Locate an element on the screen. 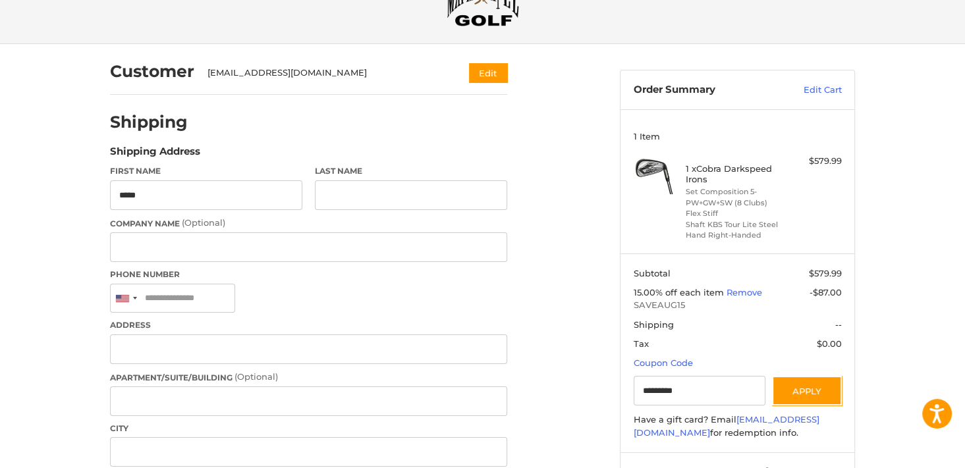  label: Phone Number is located at coordinates (308, 275).